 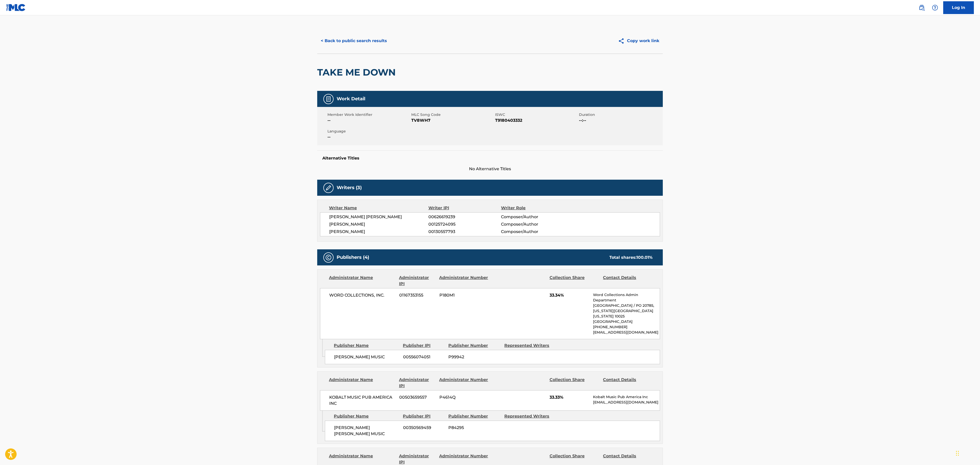 What do you see at coordinates (620, 114) in the screenshot?
I see `span: Duration` at bounding box center [620, 114].